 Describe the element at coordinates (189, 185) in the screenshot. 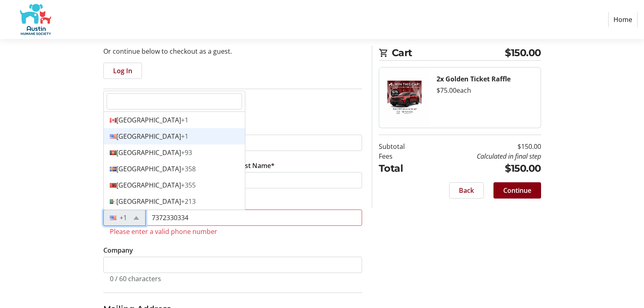

I see `span: +355` at that location.